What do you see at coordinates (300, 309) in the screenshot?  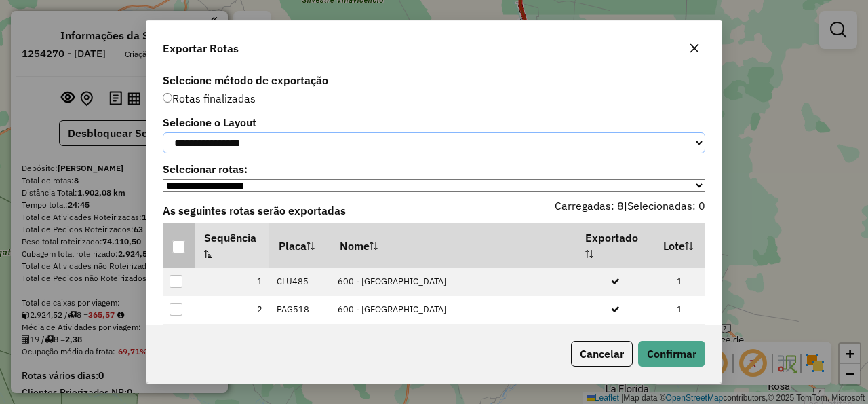 I see `td: PAG518` at bounding box center [300, 309].